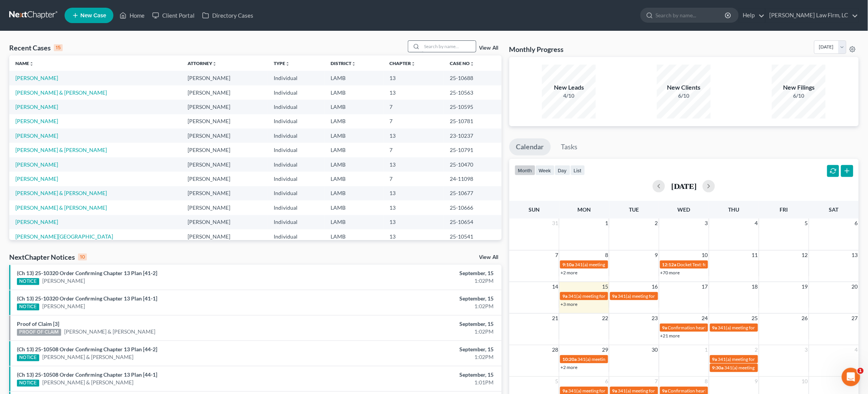 The width and height of the screenshot is (868, 394). I want to click on a: Tasks, so click(569, 147).